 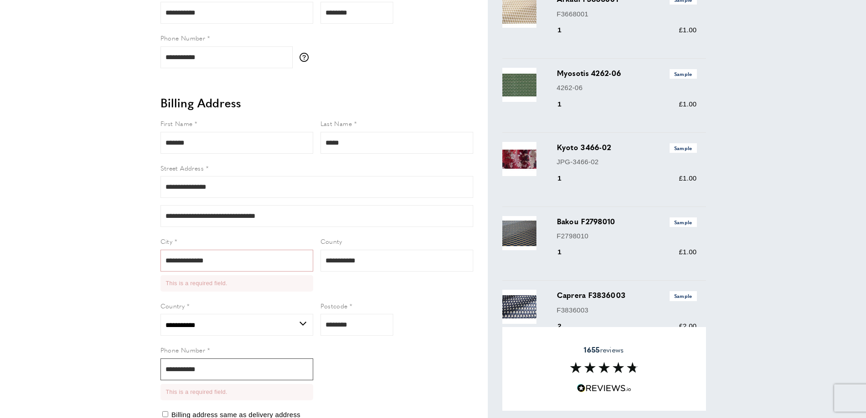 What do you see at coordinates (592, 349) in the screenshot?
I see `strong: 1655` at bounding box center [592, 349].